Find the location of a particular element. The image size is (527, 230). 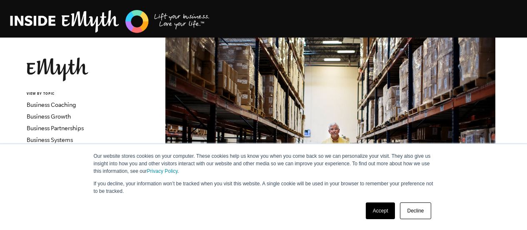

img: EMyth is located at coordinates (58, 69).